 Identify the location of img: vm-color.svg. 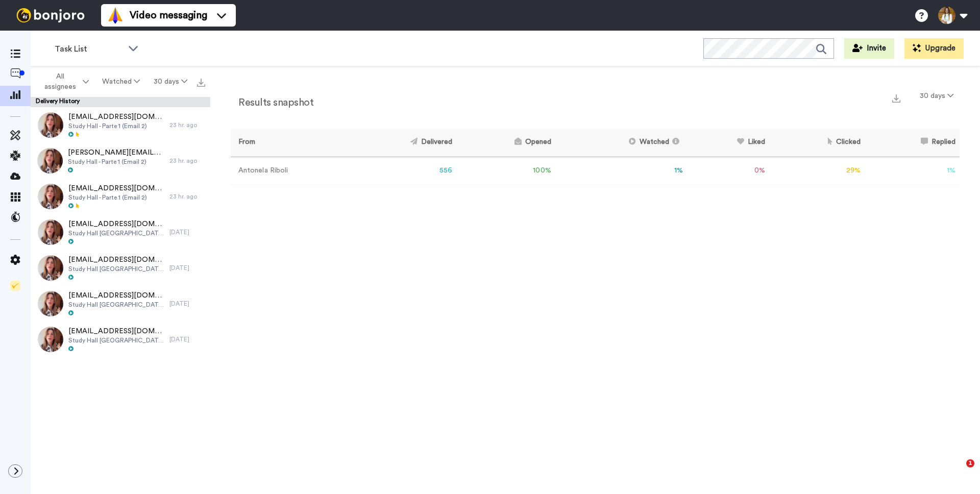
(116, 15).